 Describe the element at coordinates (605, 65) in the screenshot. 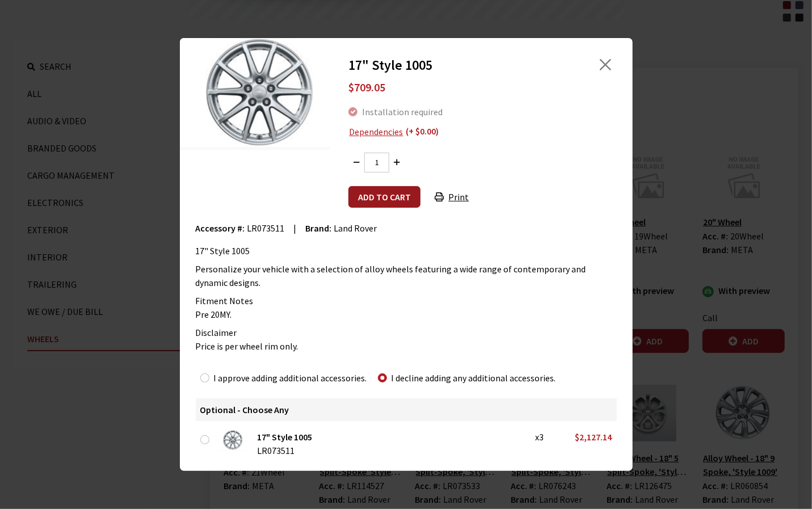

I see `button: Close` at that location.